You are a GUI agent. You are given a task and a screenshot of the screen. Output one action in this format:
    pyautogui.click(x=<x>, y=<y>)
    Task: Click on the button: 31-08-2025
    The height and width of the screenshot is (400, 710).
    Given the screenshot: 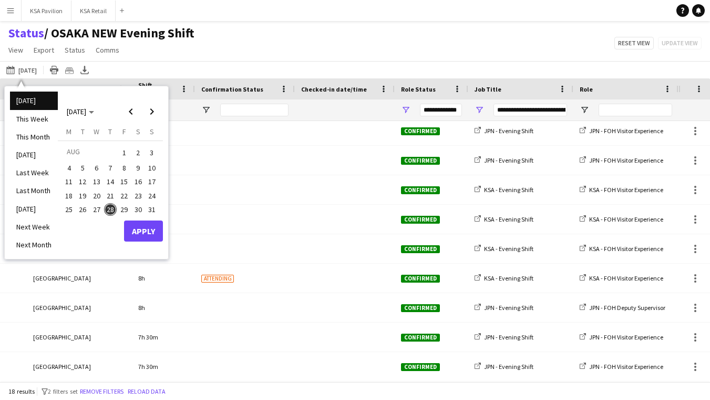 What is the action you would take?
    pyautogui.click(x=152, y=209)
    